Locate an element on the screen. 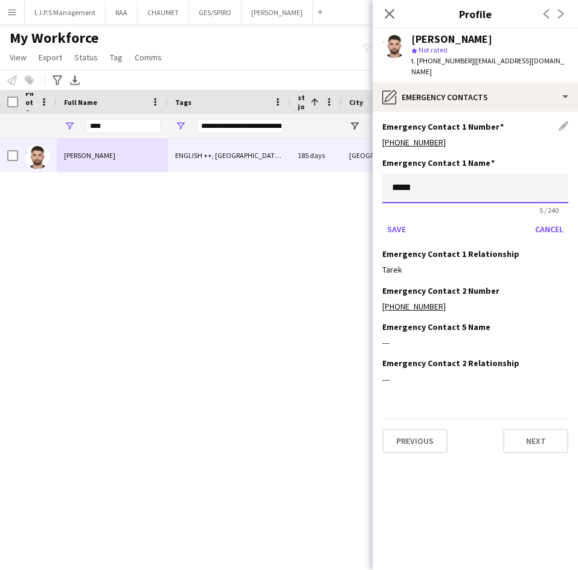 This screenshot has height=570, width=578. a: View is located at coordinates (18, 57).